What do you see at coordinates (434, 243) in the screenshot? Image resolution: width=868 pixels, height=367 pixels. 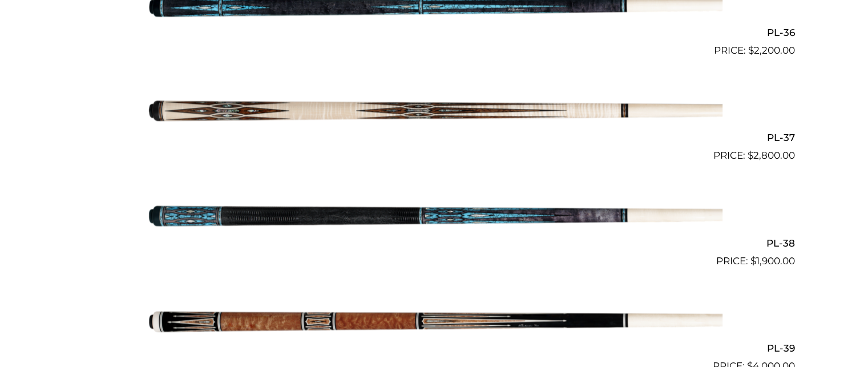 I see `h2: PL-38` at bounding box center [434, 243].